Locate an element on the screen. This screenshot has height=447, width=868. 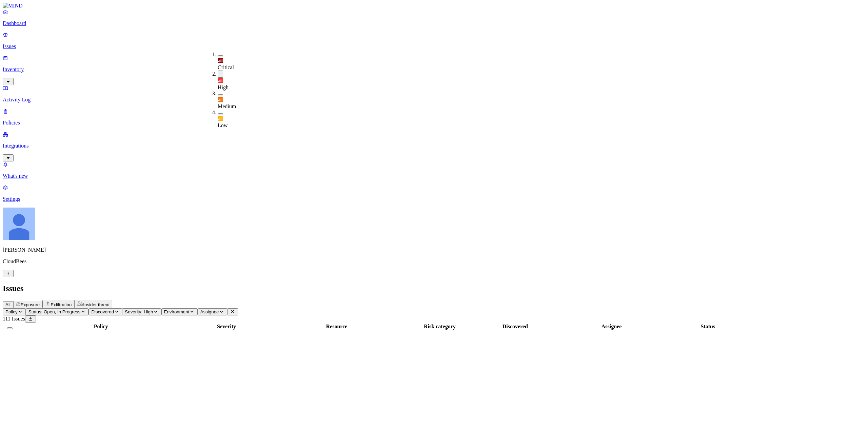
a: Issues is located at coordinates (434, 41).